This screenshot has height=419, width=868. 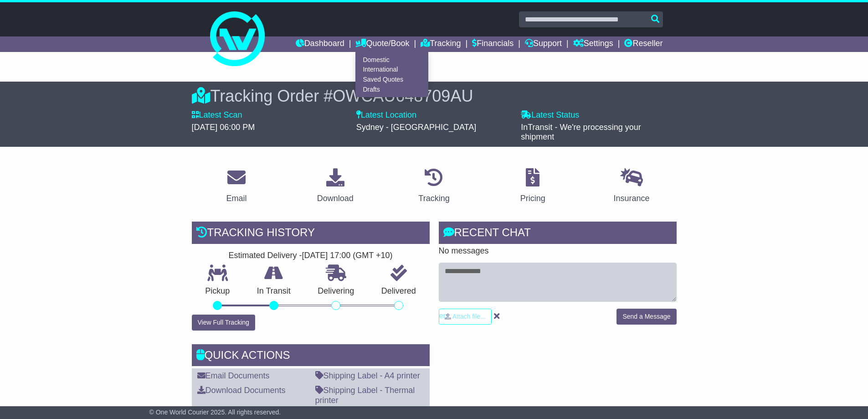 I want to click on p: No messages, so click(x=558, y=251).